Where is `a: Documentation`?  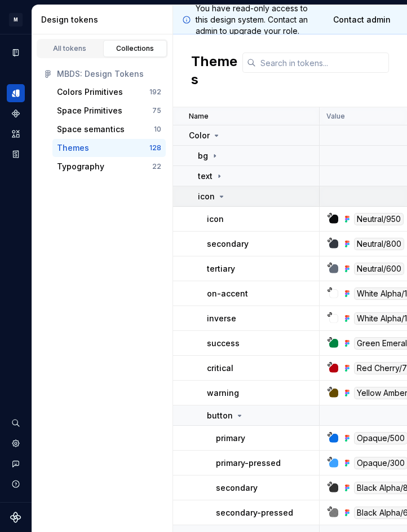 a: Documentation is located at coordinates (15, 53).